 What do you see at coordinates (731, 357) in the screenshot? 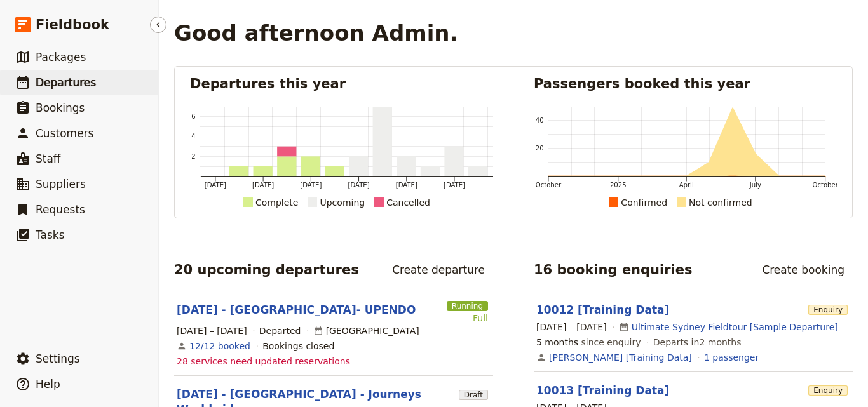
I see `a: View the passengers for this booking` at bounding box center [731, 357].